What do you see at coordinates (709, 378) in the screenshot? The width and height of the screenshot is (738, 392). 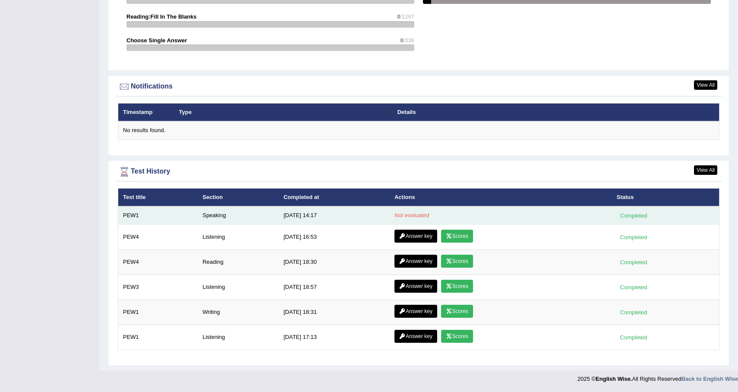 I see `a: Back to English Wise` at bounding box center [709, 378].